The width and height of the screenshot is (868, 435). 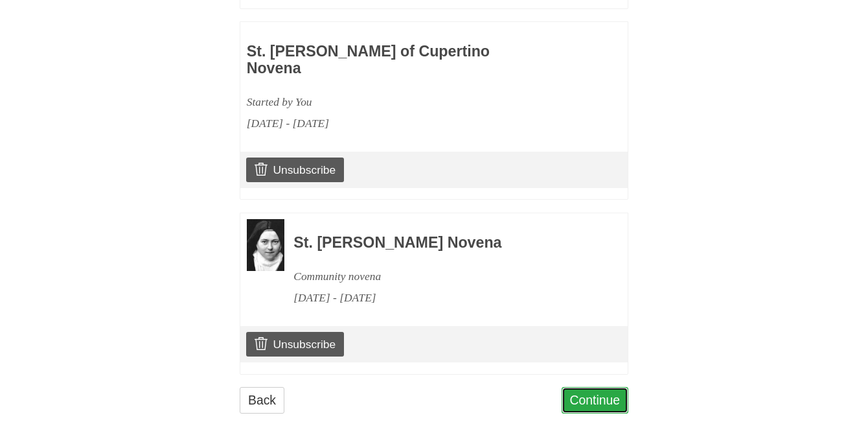 I want to click on div: Started by You, so click(x=396, y=102).